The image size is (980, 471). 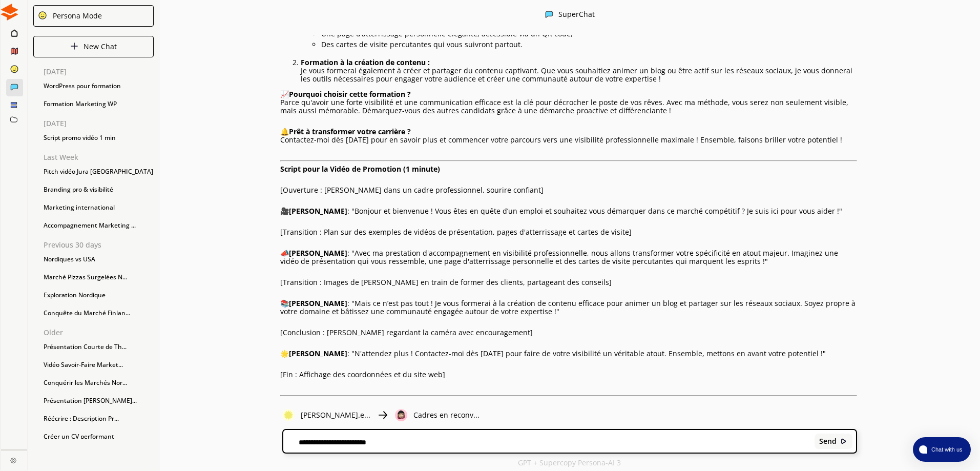 I want to click on div: Accompagnement Marketing ..., so click(x=99, y=225).